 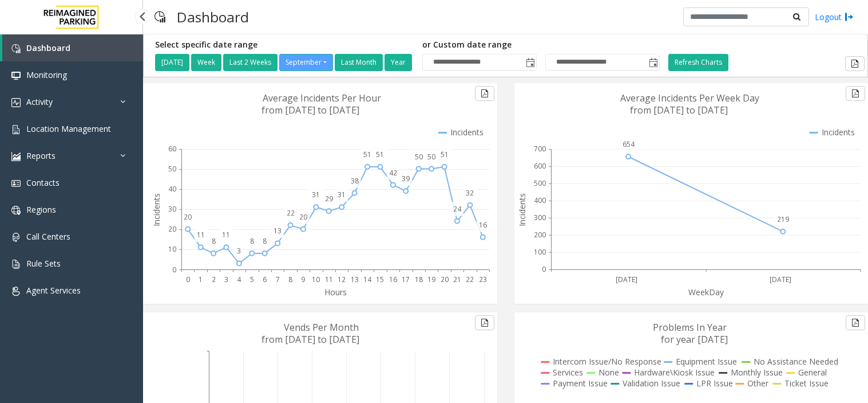 I want to click on span: Monitoring, so click(x=46, y=75).